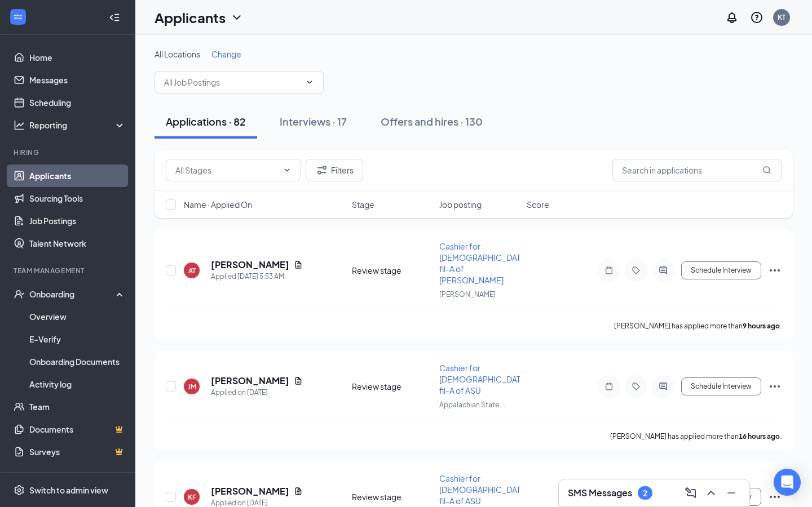 The height and width of the screenshot is (507, 812). I want to click on svg: Collapse, so click(114, 17).